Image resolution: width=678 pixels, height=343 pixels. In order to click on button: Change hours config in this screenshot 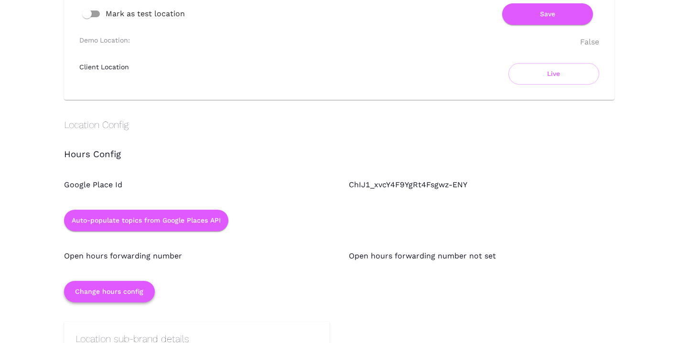, I will do `click(109, 291)`.